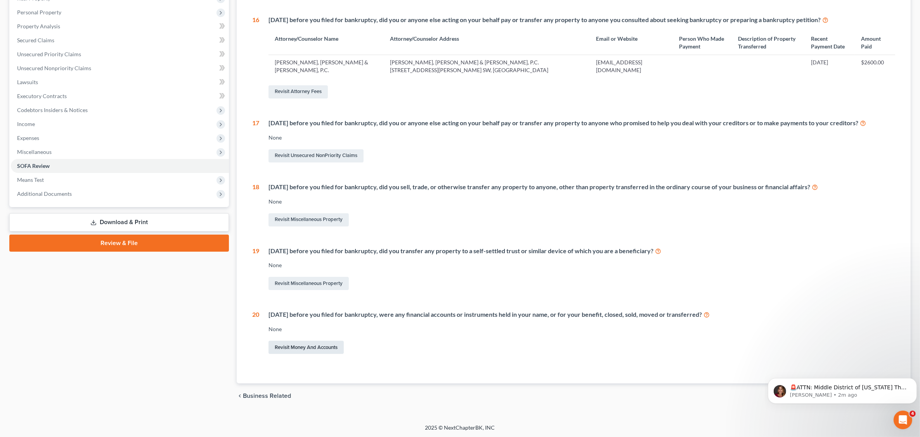 This screenshot has height=437, width=920. What do you see at coordinates (702, 43) in the screenshot?
I see `th: Person Who Made Payment` at bounding box center [702, 43].